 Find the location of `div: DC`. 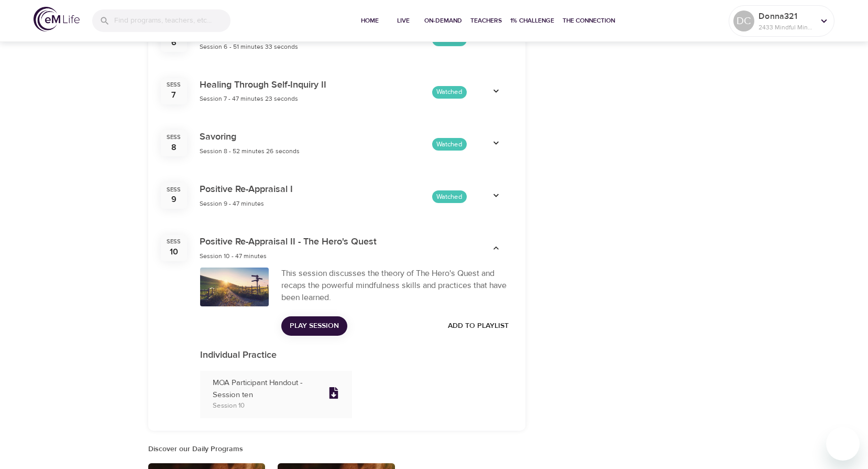

div: DC is located at coordinates (744, 21).